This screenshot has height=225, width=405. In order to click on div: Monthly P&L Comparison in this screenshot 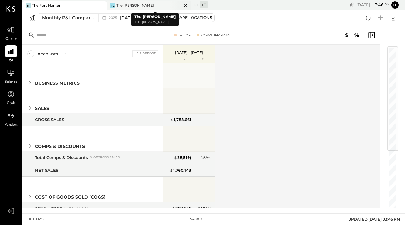, I will do `click(68, 18)`.